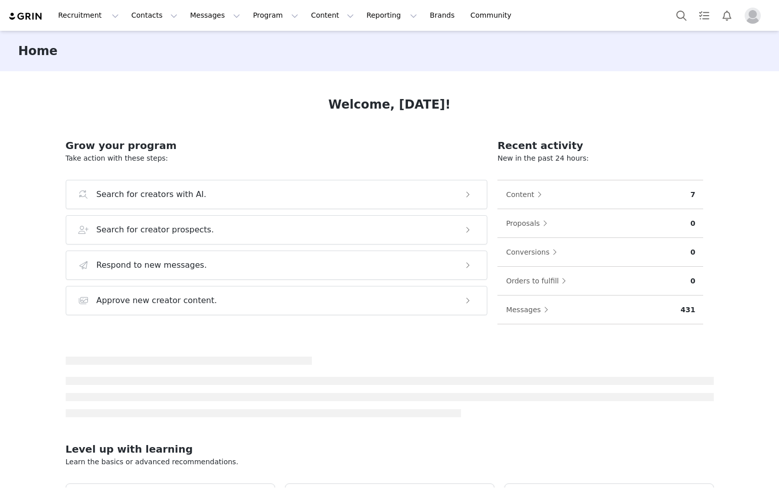 The height and width of the screenshot is (489, 779). What do you see at coordinates (154, 15) in the screenshot?
I see `button: Contacts` at bounding box center [154, 15].